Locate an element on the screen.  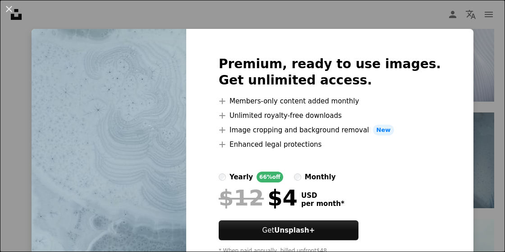
div: yearly is located at coordinates (241, 177).